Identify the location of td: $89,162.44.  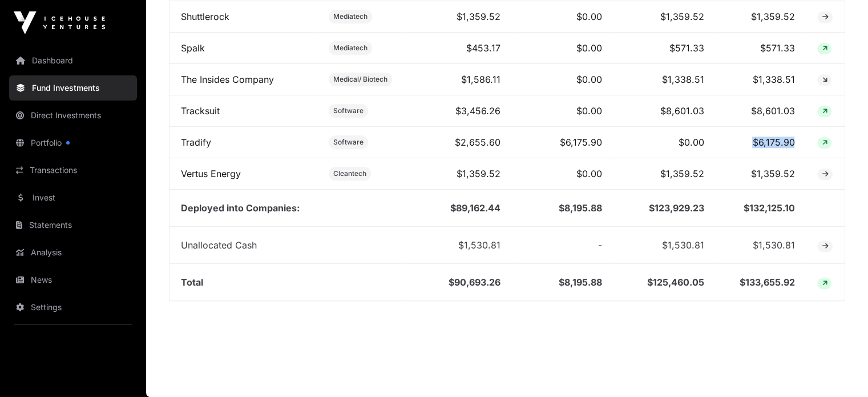
(458, 208).